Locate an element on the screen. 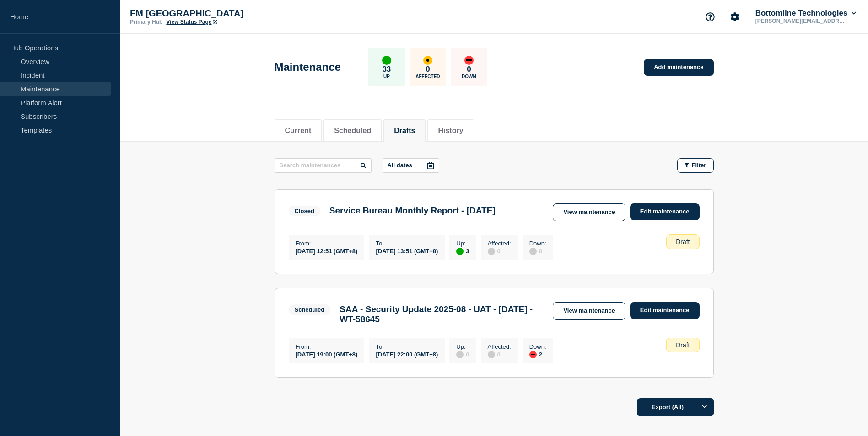  p: Affected is located at coordinates (427, 77).